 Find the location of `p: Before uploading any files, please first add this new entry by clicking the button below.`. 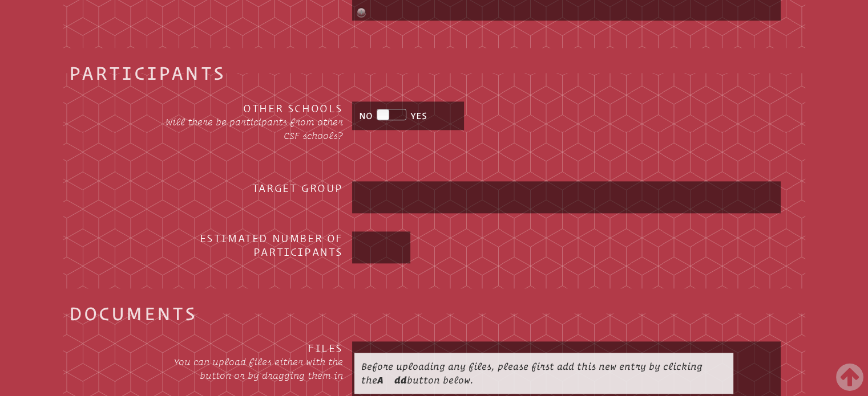

p: Before uploading any files, please first add this new entry by clicking the button below. is located at coordinates (544, 373).